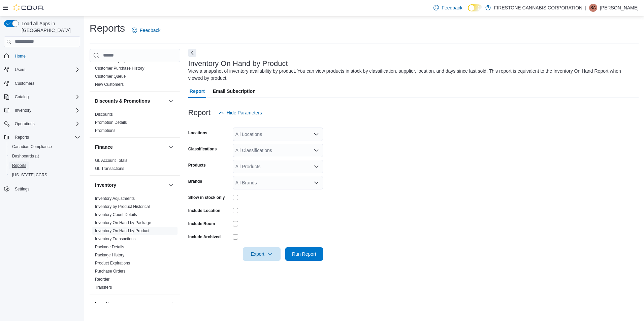  Describe the element at coordinates (102, 279) in the screenshot. I see `a: Reorder` at that location.